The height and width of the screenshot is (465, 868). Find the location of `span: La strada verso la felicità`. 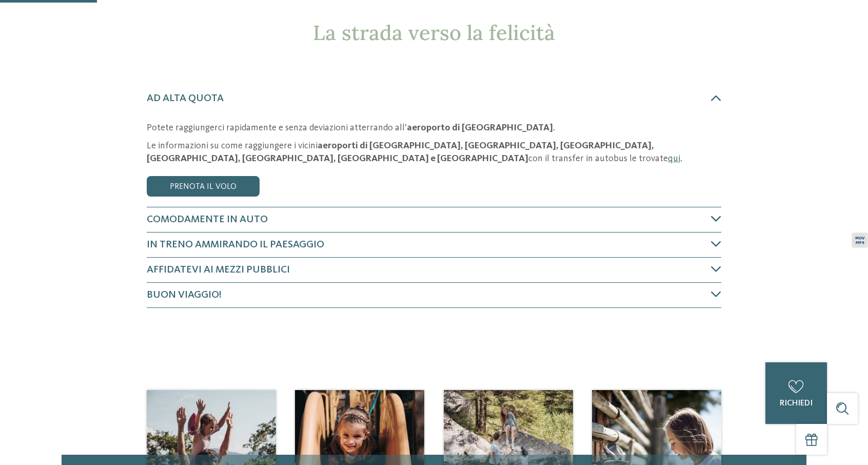

span: La strada verso la felicità is located at coordinates (434, 33).